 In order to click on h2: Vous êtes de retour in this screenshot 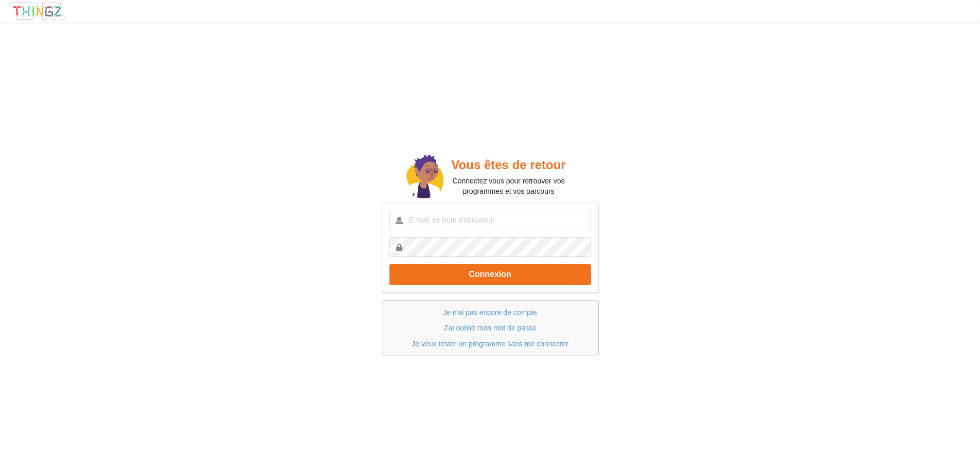, I will do `click(508, 165)`.